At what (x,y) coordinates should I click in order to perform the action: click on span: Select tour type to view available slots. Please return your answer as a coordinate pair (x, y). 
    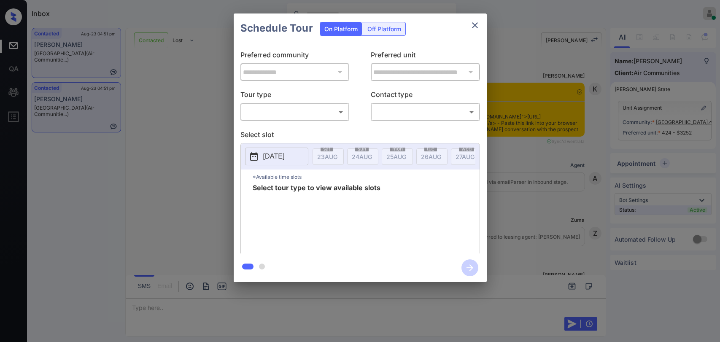
    Looking at the image, I should click on (316, 218).